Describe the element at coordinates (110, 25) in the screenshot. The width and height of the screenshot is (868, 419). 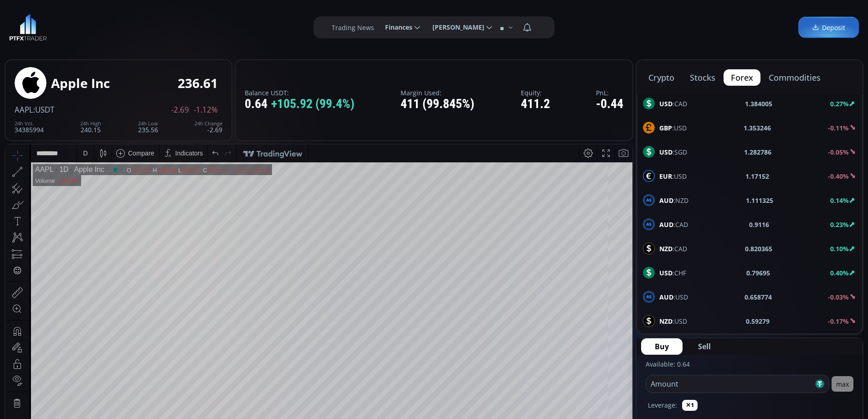
I see `div: Market open` at that location.